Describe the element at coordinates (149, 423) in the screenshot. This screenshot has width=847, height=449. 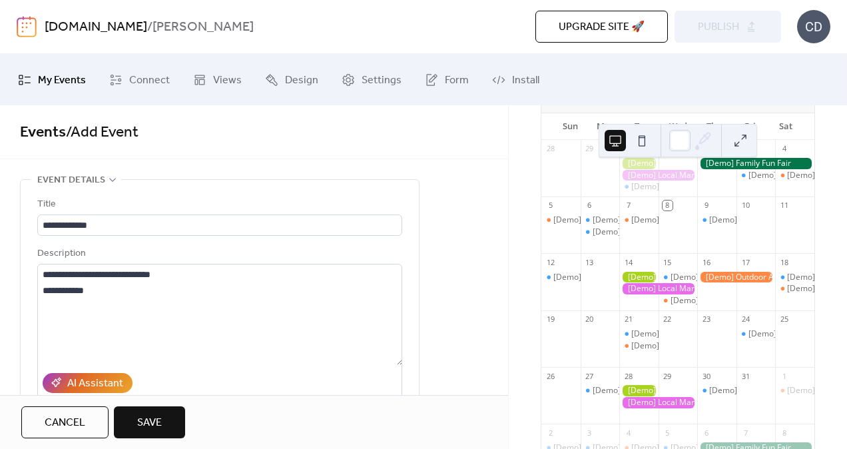
I see `span: Save` at that location.